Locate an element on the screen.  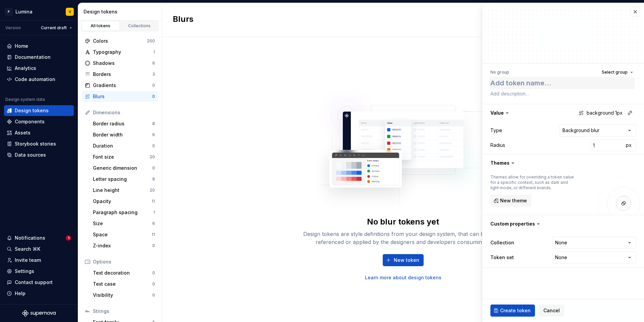
div: Letter spacing is located at coordinates (123, 179).